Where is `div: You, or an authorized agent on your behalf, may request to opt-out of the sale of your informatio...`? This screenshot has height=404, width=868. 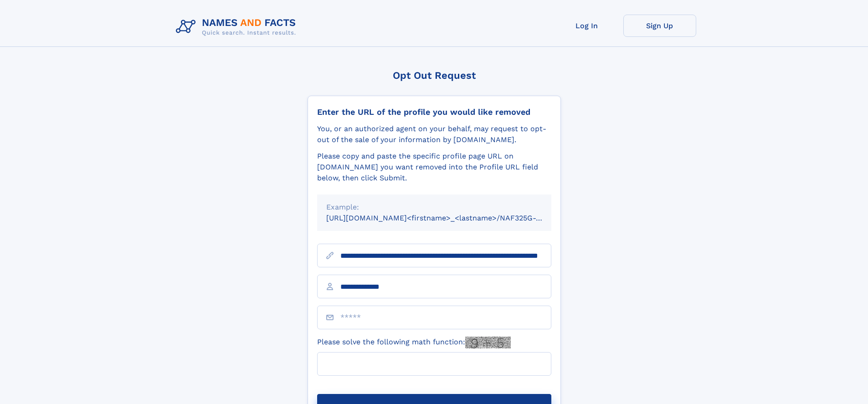
div: You, or an authorized agent on your behalf, may request to opt-out of the sale of your informatio... is located at coordinates (434, 134).